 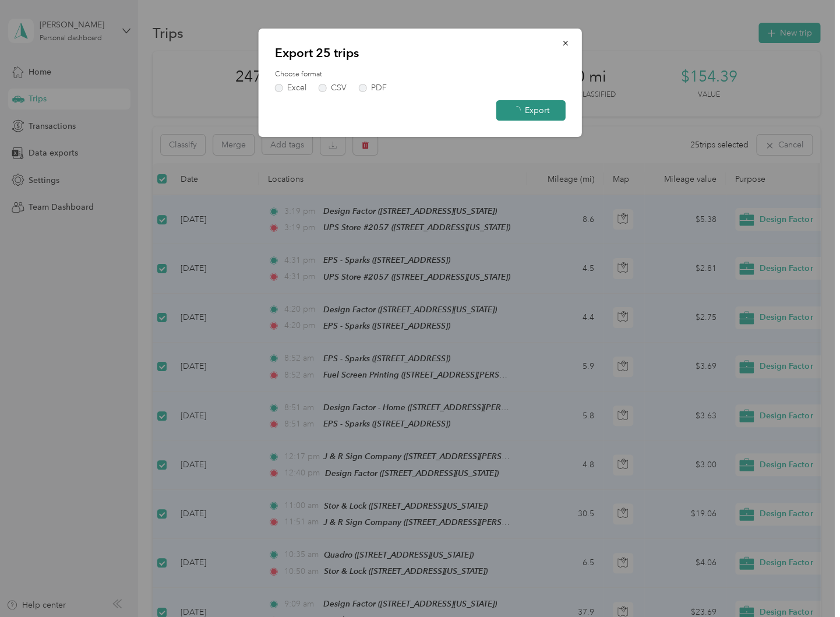 What do you see at coordinates (531, 110) in the screenshot?
I see `button: Export` at bounding box center [531, 110].